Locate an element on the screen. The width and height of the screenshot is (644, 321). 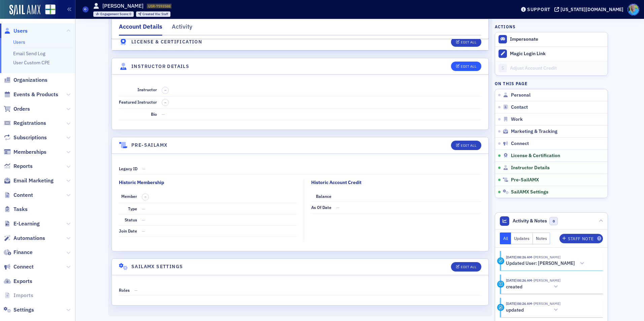
a: View Homepage is located at coordinates (48, 10).